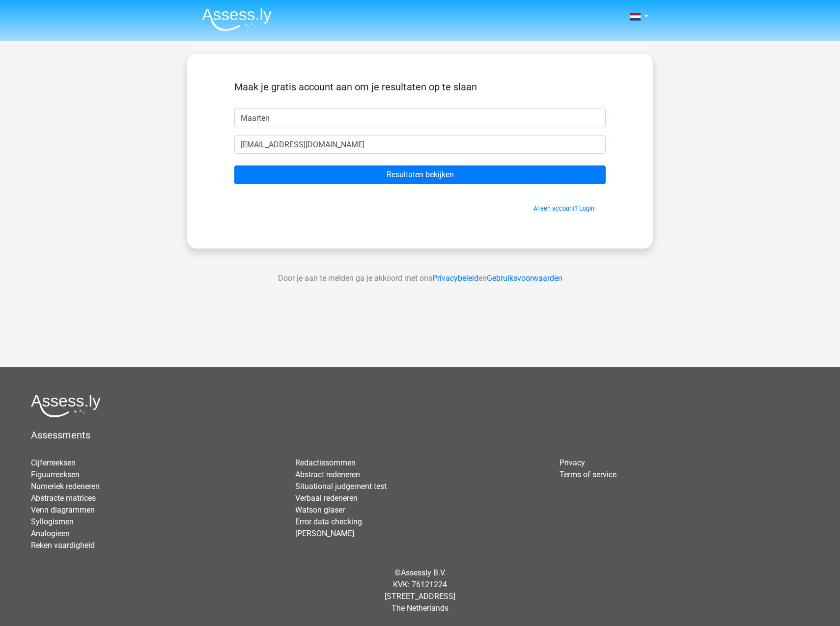 The height and width of the screenshot is (626, 840). What do you see at coordinates (50, 533) in the screenshot?
I see `a: Analogieen` at bounding box center [50, 533].